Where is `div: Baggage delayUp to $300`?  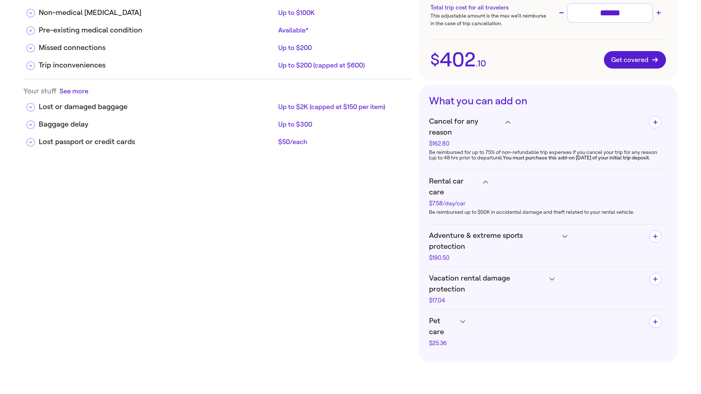
div: Baggage delayUp to $300 is located at coordinates (217, 122).